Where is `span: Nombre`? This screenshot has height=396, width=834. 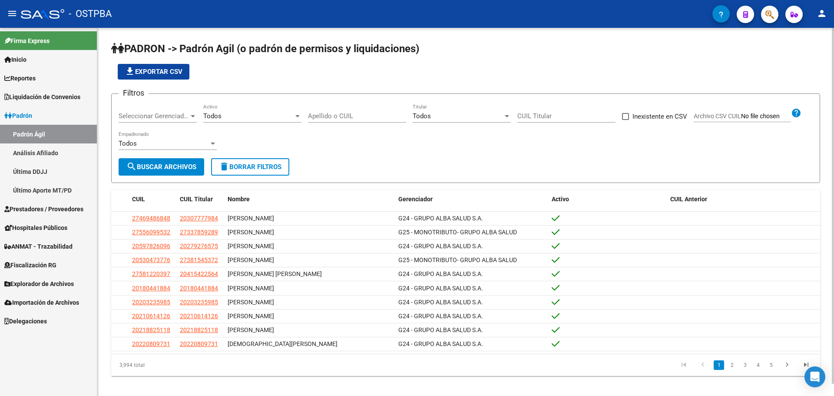
span: Nombre is located at coordinates (239, 199).